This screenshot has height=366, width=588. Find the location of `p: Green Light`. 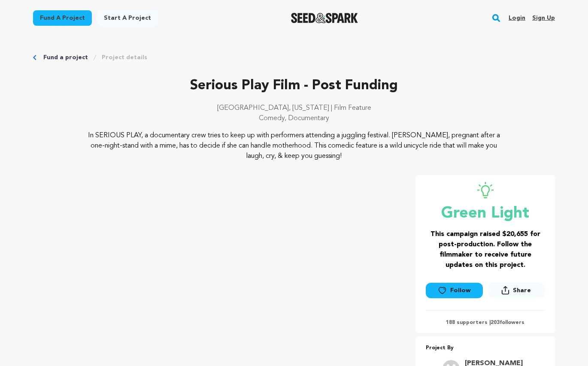

p: Green Light is located at coordinates (485, 214).